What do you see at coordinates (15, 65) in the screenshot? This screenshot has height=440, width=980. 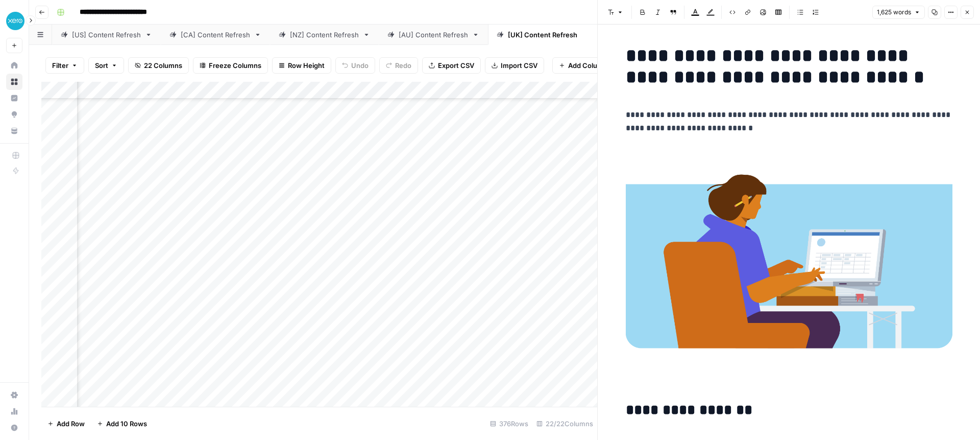 I see `a: Home` at bounding box center [15, 65].